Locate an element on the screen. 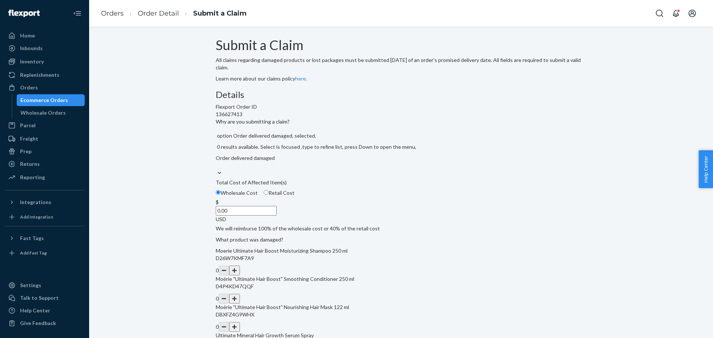  p: DBXFZ4G9WHX is located at coordinates (401, 315).